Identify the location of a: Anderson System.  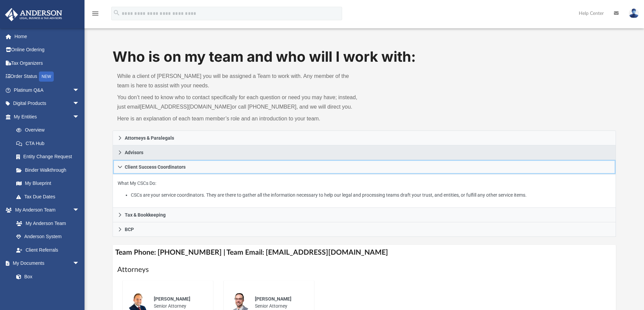
(48, 237).